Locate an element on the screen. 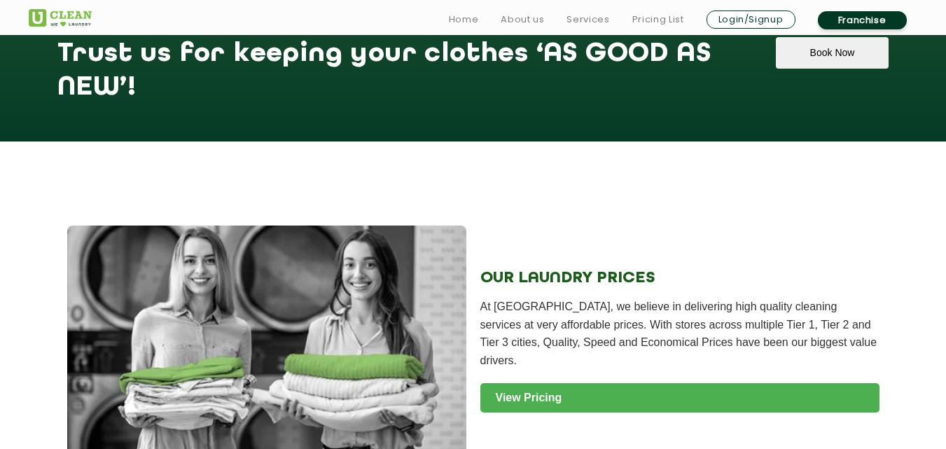 The image size is (946, 449). a: Home is located at coordinates (464, 20).